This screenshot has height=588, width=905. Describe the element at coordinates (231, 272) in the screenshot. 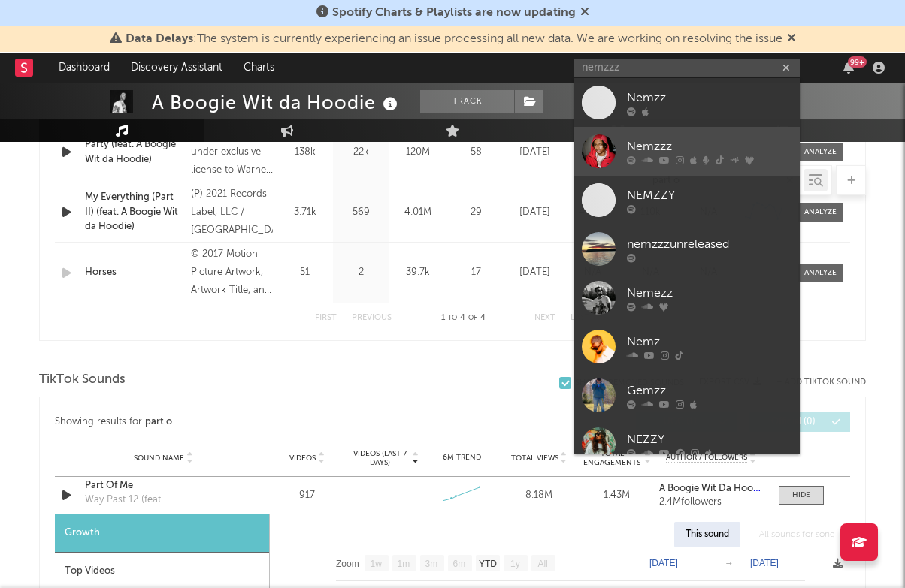

I see `div: © 2017 Motion Picture Artwork, Artwork Title, and Photos 2017 Universal Studios` at that location.